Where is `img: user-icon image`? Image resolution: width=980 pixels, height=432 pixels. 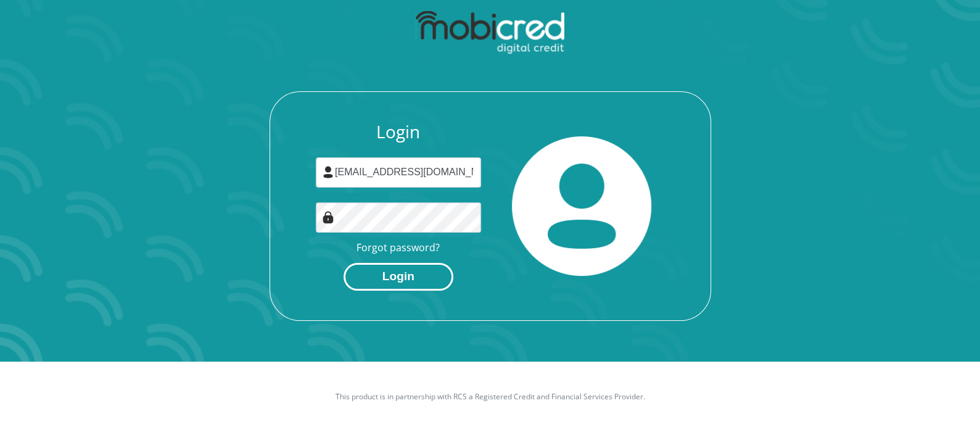
img: user-icon image is located at coordinates (328, 172).